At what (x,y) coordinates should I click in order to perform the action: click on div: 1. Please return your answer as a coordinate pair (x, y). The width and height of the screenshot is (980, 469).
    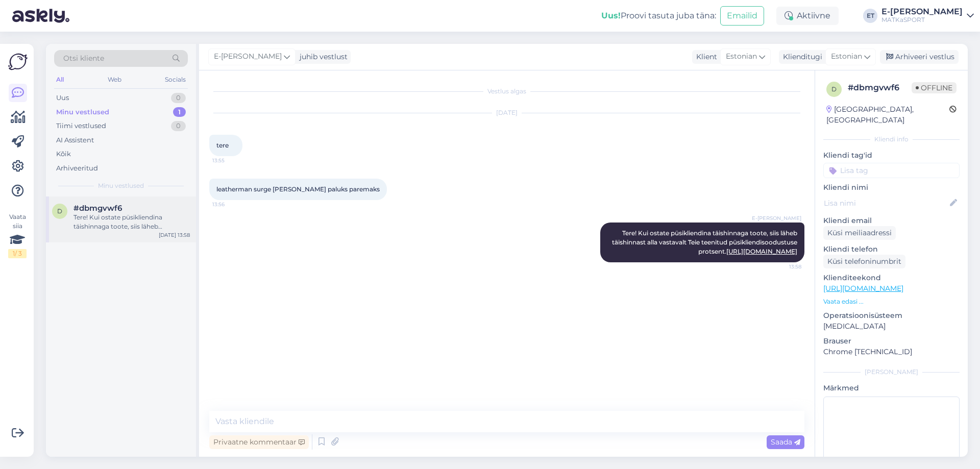
    Looking at the image, I should click on (179, 112).